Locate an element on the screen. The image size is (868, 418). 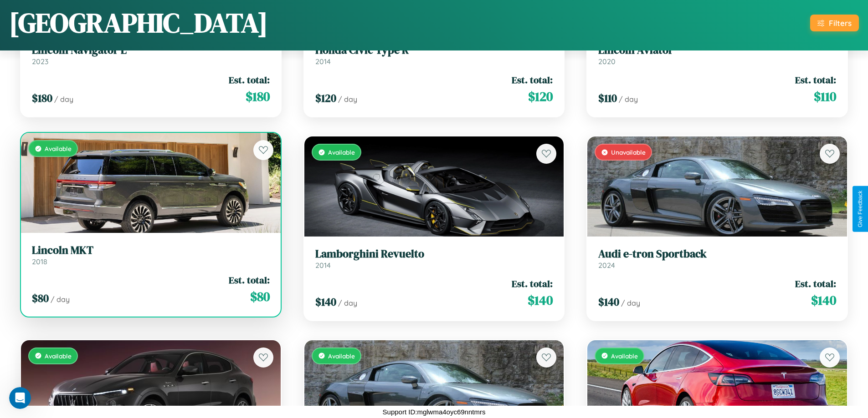
a: Lincoln Aviator2020 is located at coordinates (718, 55).